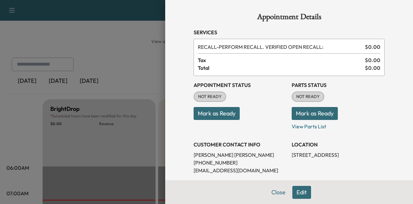 The image size is (413, 204). What do you see at coordinates (338, 144) in the screenshot?
I see `h3: LOCATION` at bounding box center [338, 144].